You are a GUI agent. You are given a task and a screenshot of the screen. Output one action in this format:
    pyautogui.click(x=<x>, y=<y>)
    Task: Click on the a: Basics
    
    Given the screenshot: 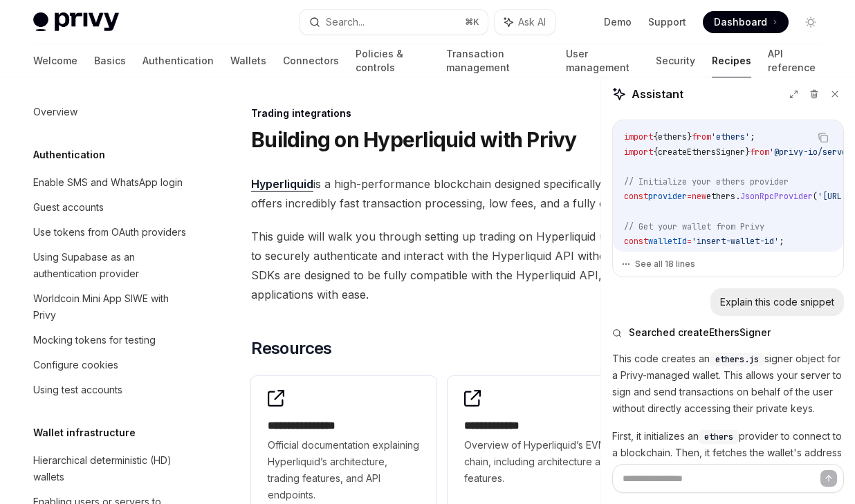 What is the action you would take?
    pyautogui.click(x=110, y=61)
    